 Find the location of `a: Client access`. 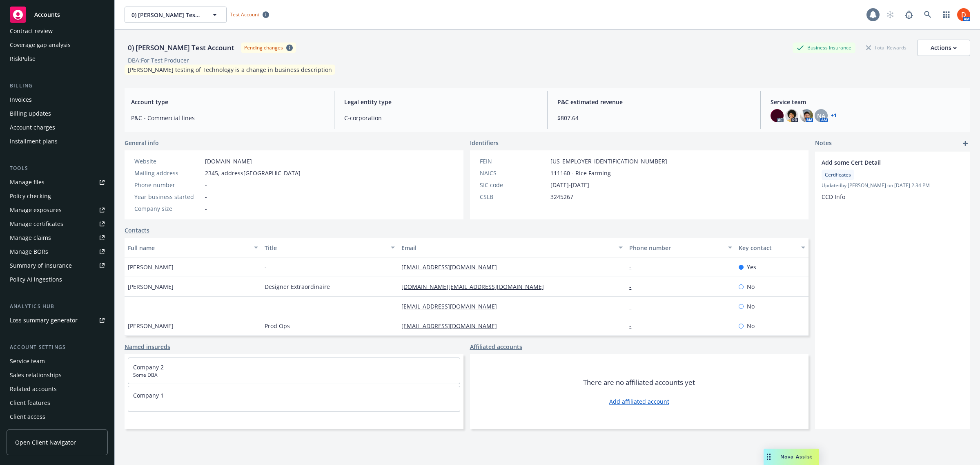

a: Client access is located at coordinates (57, 416).